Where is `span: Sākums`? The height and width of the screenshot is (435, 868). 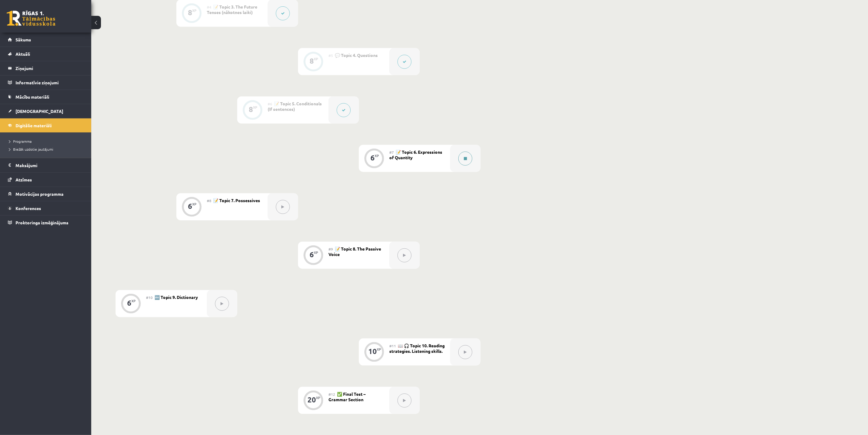
span: Sākums is located at coordinates (23, 39).